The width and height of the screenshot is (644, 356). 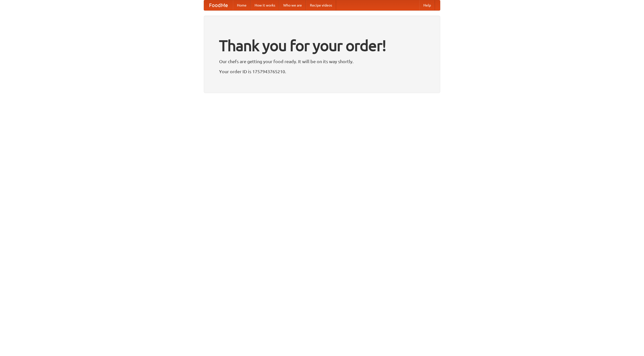 What do you see at coordinates (322, 45) in the screenshot?
I see `h1: Thank you for your order!` at bounding box center [322, 45].